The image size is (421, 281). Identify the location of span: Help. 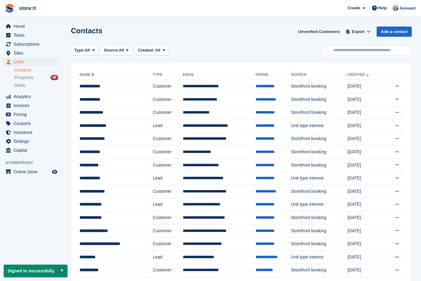
(383, 8).